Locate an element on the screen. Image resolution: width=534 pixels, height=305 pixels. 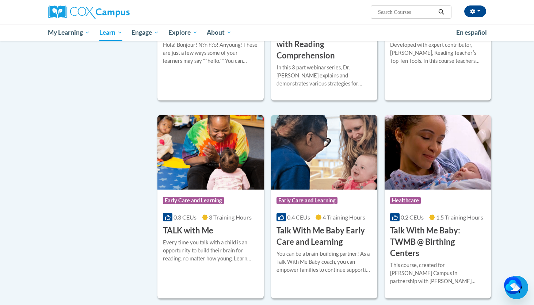
span: 1.5 Training Hours is located at coordinates (459, 217).